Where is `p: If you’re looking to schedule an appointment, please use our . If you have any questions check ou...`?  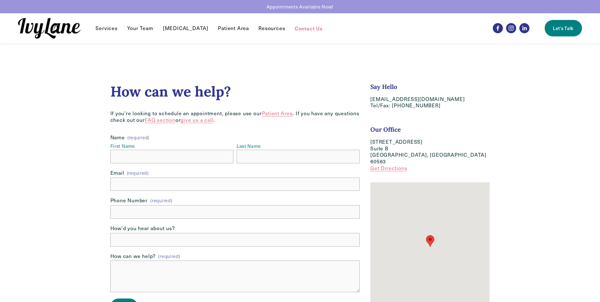
p: If you’re looking to schedule an appointment, please use our . If you have any questions check ou... is located at coordinates (235, 117).